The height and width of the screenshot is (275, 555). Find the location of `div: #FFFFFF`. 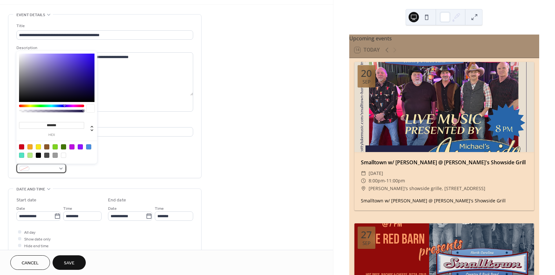

div: #FFFFFF is located at coordinates (63, 155).